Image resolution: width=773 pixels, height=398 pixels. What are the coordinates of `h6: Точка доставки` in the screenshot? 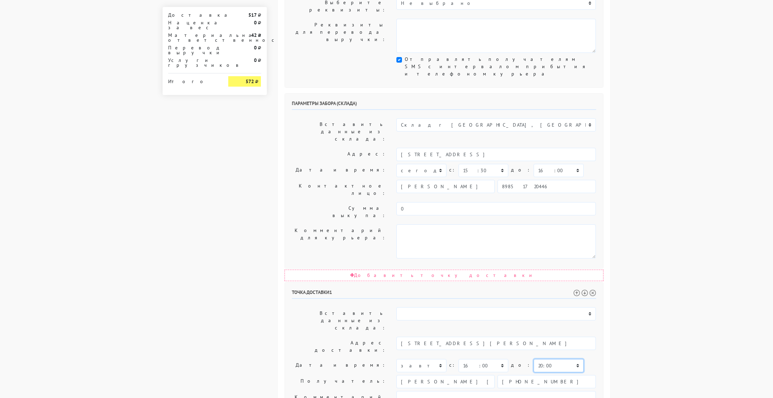 It's located at (444, 294).